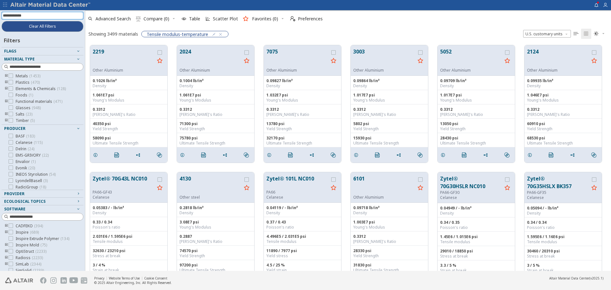 The height and width of the screenshot is (290, 611). I want to click on div: 0.09827 lb/in³, so click(302, 81).